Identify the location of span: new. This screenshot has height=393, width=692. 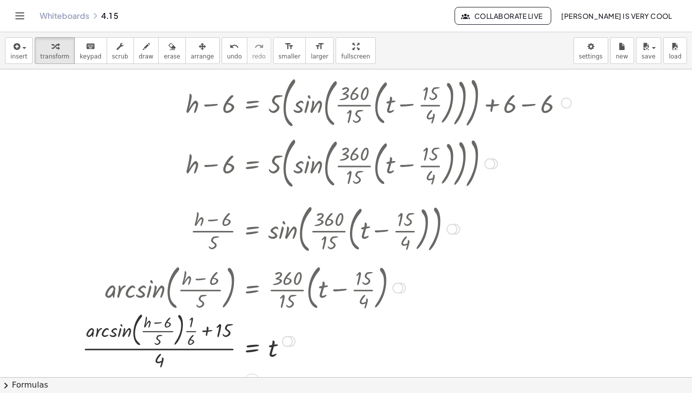
(621, 56).